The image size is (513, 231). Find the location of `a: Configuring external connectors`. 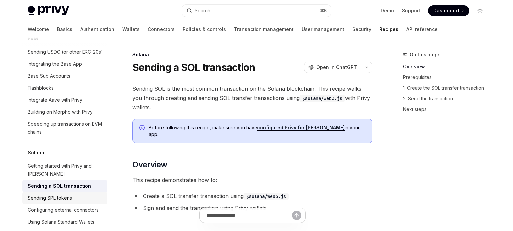

a: Configuring external connectors is located at coordinates (65, 210).